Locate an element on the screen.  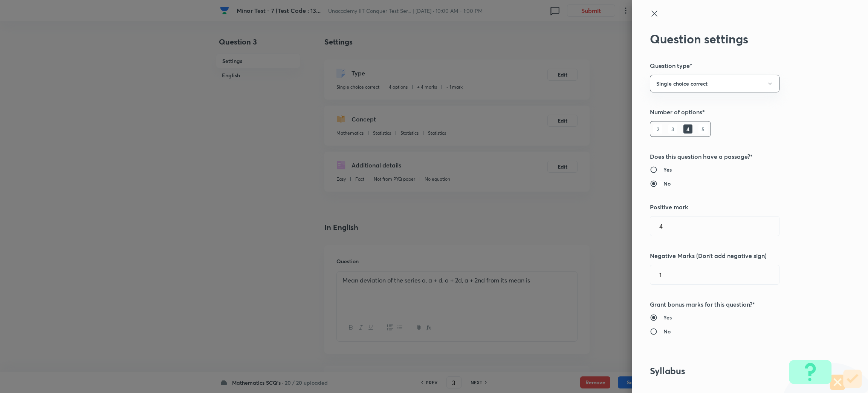
h2: Question settings is located at coordinates (736, 39).